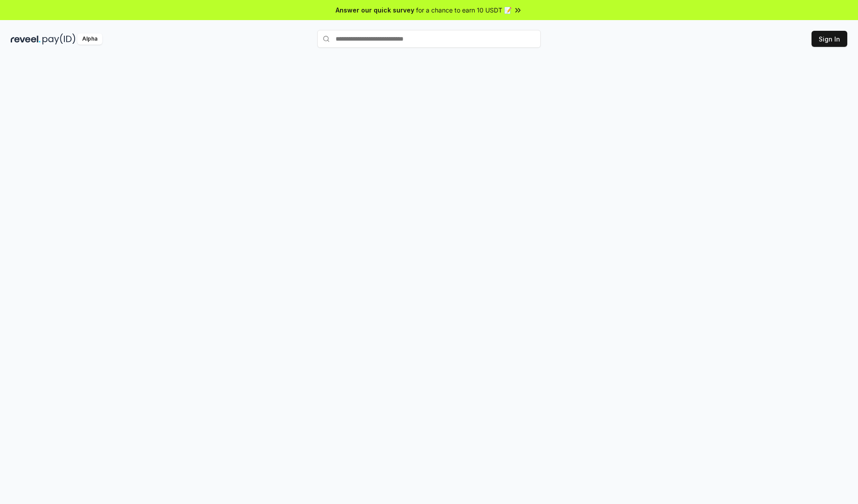 This screenshot has height=504, width=858. I want to click on img: pay_id, so click(59, 39).